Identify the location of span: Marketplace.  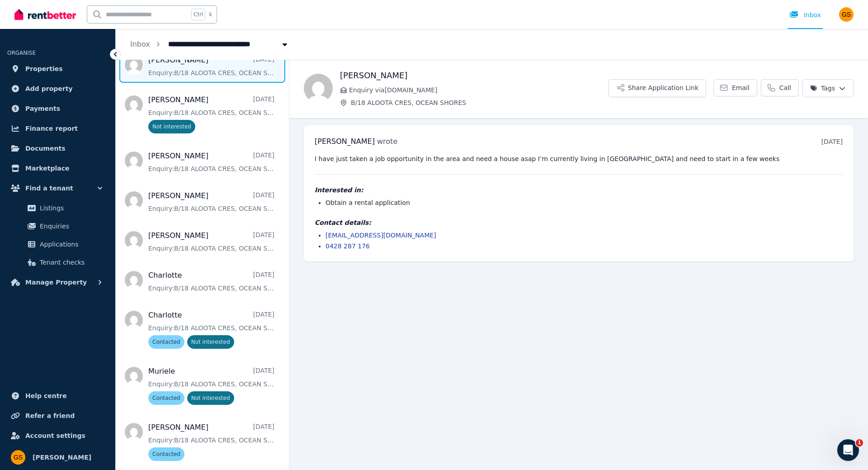
(47, 168).